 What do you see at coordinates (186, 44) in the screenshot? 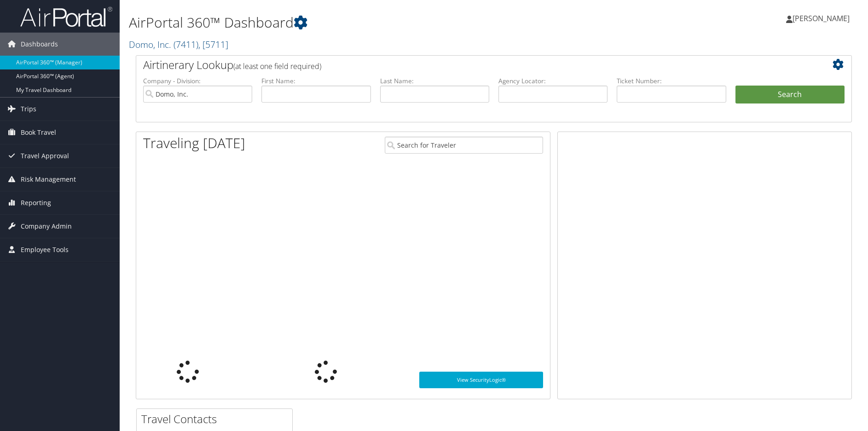
I see `span: ( 7411 )` at bounding box center [186, 44].